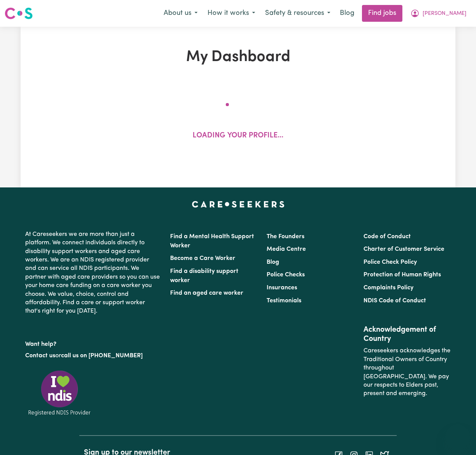 This screenshot has width=476, height=455. Describe the element at coordinates (93, 343) in the screenshot. I see `p: Want help?` at that location.